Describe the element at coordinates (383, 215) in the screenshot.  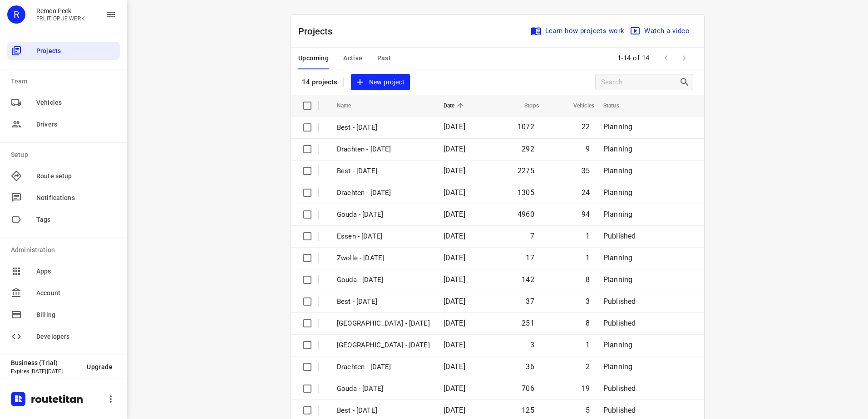
I see `p: Gouda - Monday` at that location.